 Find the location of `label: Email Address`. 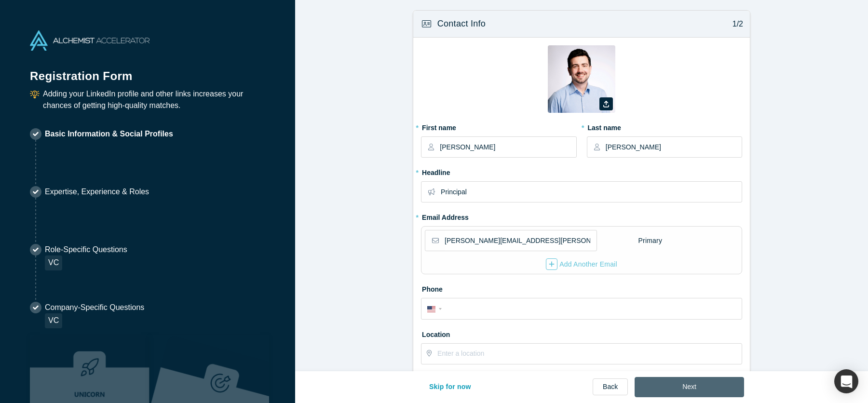

label: Email Address is located at coordinates (445, 216).